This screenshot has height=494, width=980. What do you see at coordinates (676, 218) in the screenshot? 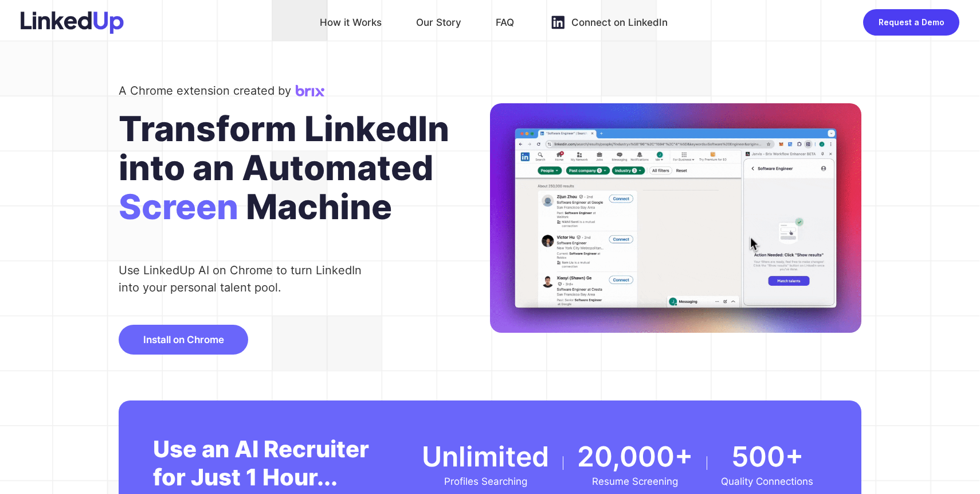
I see `img: bg` at bounding box center [676, 218].